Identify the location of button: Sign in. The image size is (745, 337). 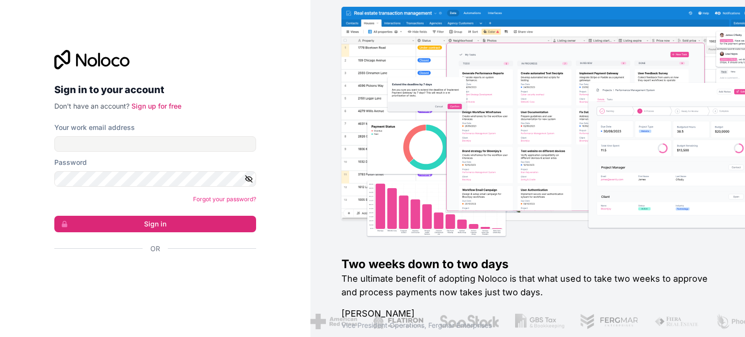
(155, 224).